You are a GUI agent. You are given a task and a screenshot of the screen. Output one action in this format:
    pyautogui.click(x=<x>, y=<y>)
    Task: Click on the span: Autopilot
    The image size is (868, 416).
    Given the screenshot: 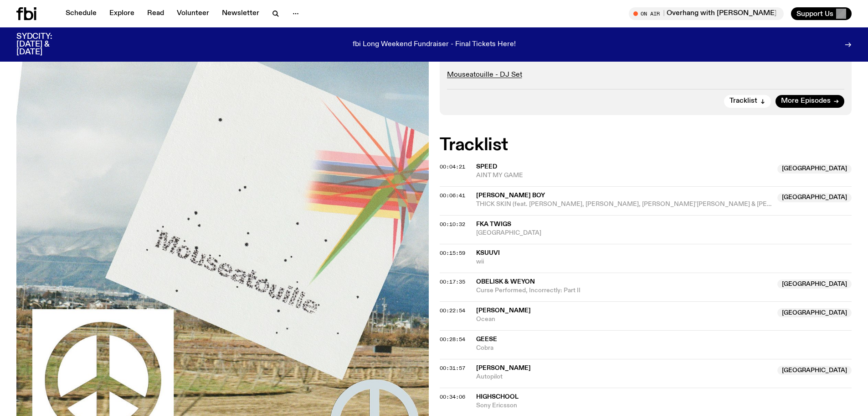 What is the action you would take?
    pyautogui.click(x=625, y=377)
    